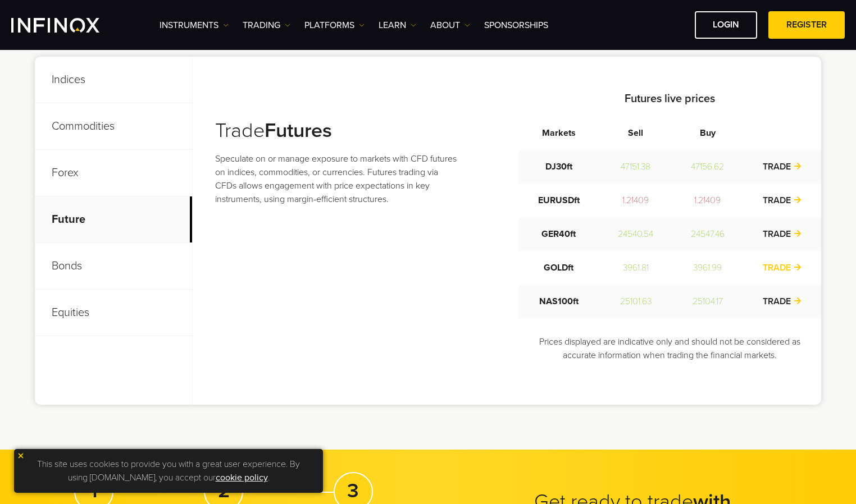 The image size is (856, 504). I want to click on td: 25104.17, so click(708, 301).